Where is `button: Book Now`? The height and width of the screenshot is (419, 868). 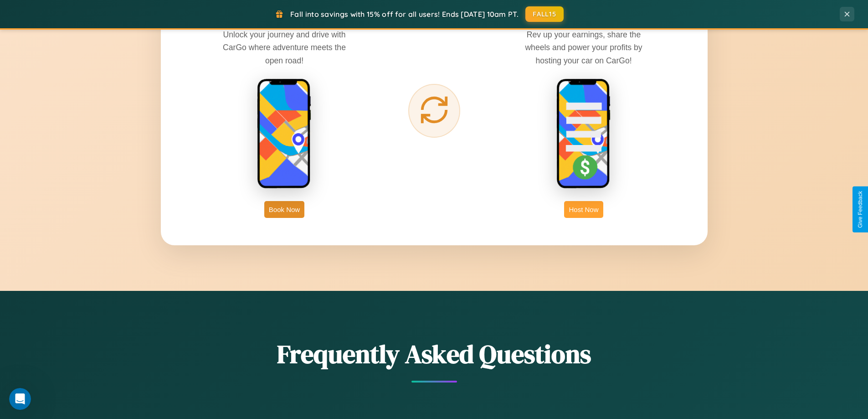
button: Book Now is located at coordinates (285, 209).